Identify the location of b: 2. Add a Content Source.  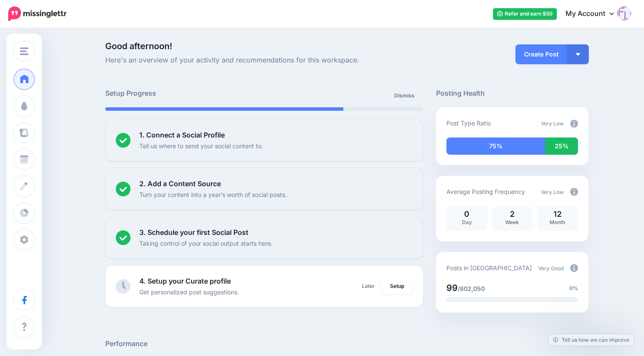
(180, 184).